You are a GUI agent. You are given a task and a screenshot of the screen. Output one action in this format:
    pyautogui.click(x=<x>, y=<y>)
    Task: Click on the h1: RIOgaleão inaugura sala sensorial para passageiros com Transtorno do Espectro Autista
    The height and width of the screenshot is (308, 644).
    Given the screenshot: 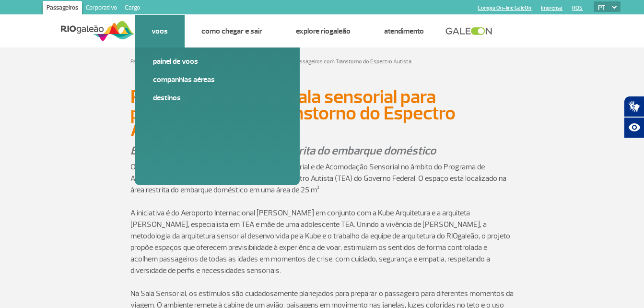 What is the action you would take?
    pyautogui.click(x=322, y=113)
    